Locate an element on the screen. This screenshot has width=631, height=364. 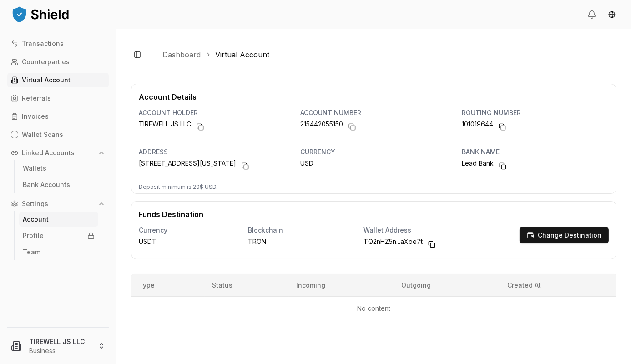
p: Currency is located at coordinates (186, 230).